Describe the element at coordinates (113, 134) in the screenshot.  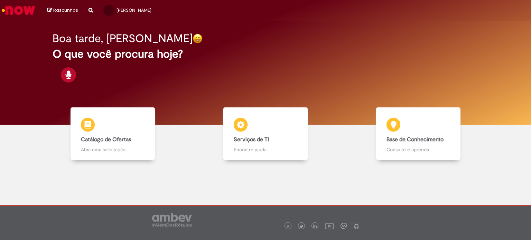
I see `a: Catálogo de Ofertas Abra uma solicitação` at that location.